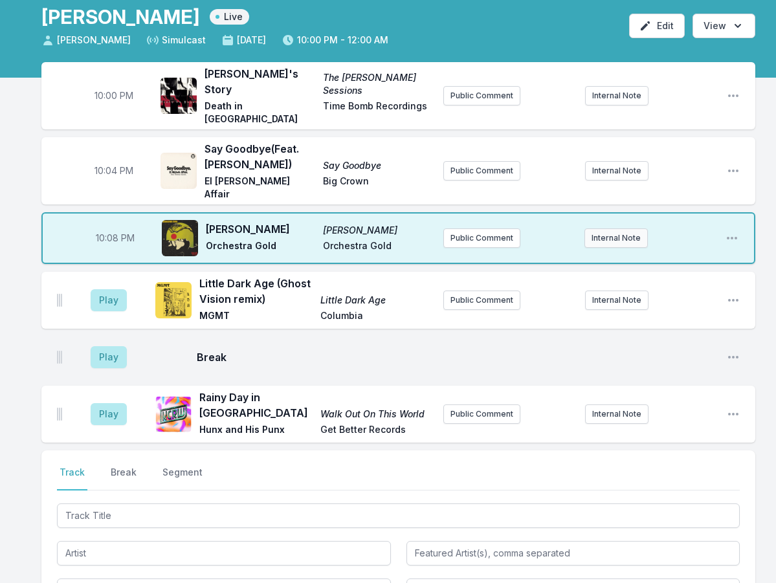  I want to click on span: Little Dark Age (Ghost Vision remix), so click(256, 291).